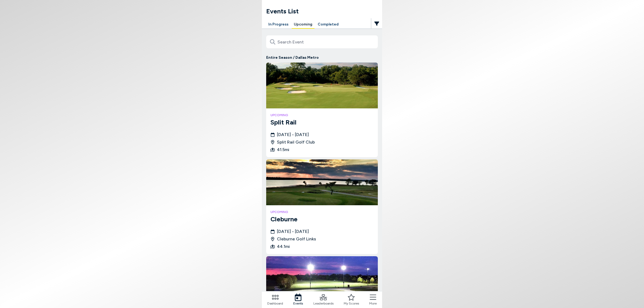 This screenshot has width=644, height=308. Describe the element at coordinates (328, 24) in the screenshot. I see `button: Completed` at that location.